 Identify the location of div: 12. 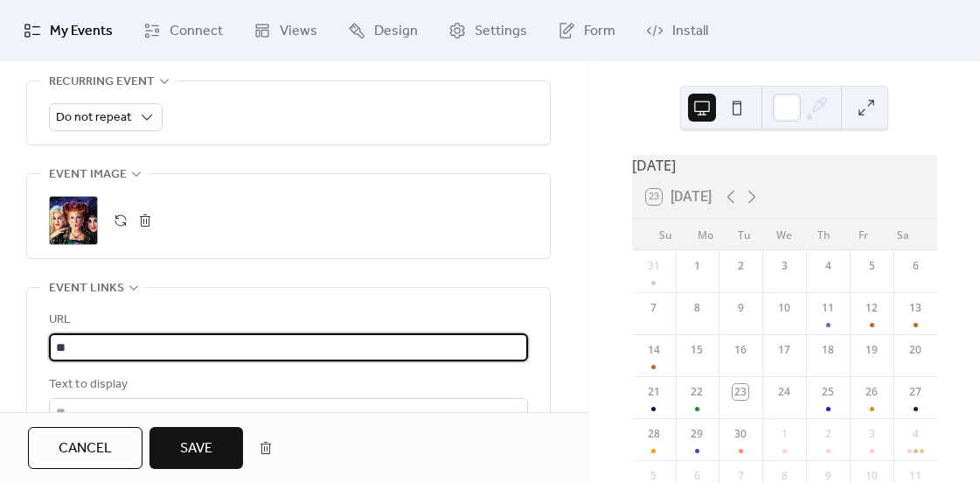
(871, 308).